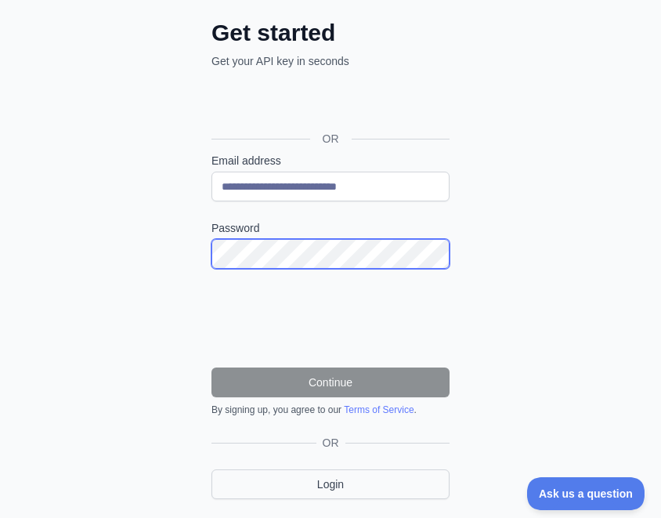 This screenshot has width=661, height=518. What do you see at coordinates (331, 410) in the screenshot?
I see `div: By signing up, you agree to our .` at bounding box center [331, 410].